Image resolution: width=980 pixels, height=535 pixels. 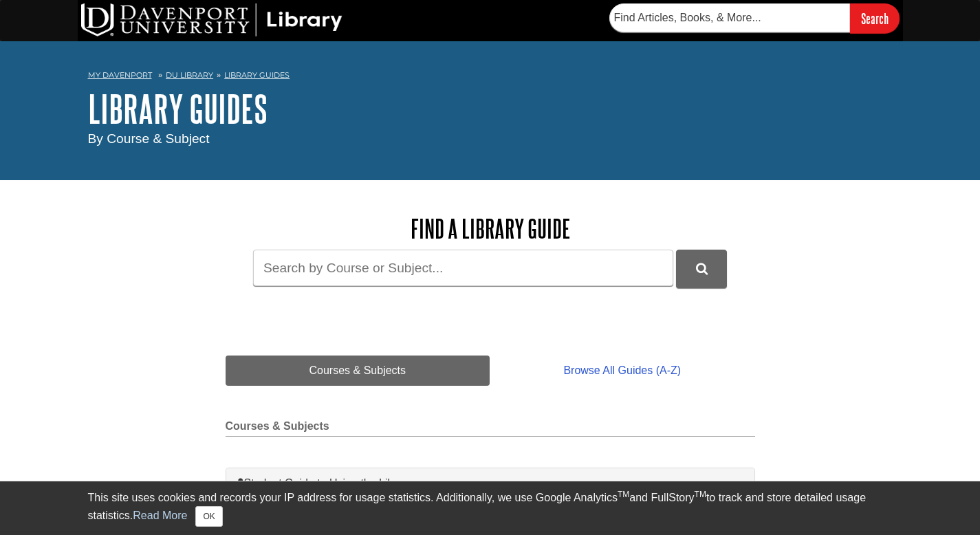 What do you see at coordinates (701, 269) in the screenshot?
I see `i: Search Library Guides` at bounding box center [701, 269].